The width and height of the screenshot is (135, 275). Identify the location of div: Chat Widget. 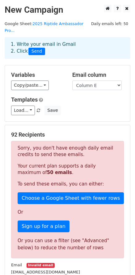
(120, 260).